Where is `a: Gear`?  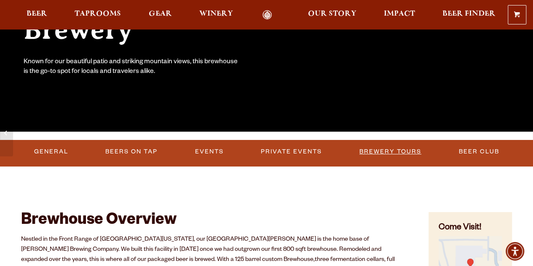
a: Gear is located at coordinates (160, 15).